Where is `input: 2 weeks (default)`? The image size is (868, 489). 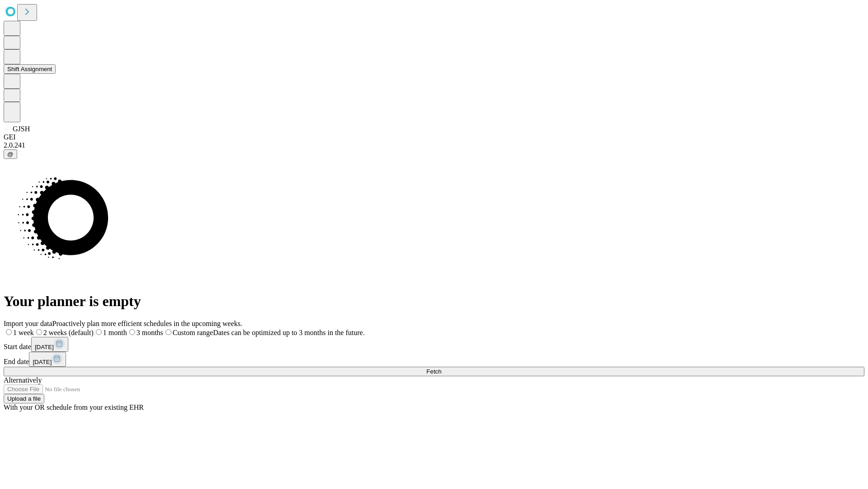 input: 2 weeks (default) is located at coordinates (39, 332).